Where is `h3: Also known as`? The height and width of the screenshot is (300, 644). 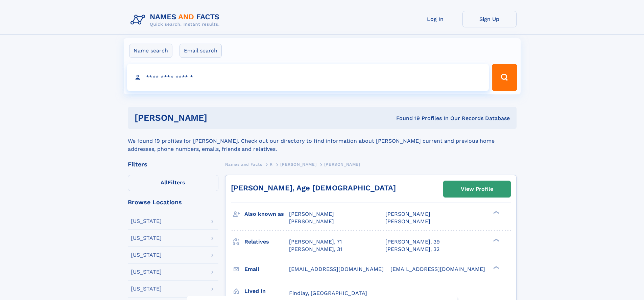
h3: Also known as is located at coordinates (266, 214).